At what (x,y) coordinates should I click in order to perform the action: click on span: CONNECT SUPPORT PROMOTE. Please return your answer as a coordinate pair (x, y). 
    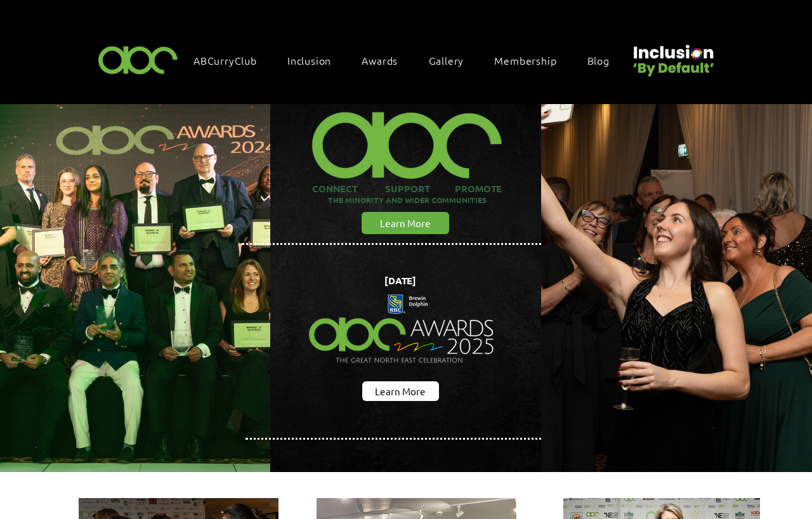
    Looking at the image, I should click on (407, 189).